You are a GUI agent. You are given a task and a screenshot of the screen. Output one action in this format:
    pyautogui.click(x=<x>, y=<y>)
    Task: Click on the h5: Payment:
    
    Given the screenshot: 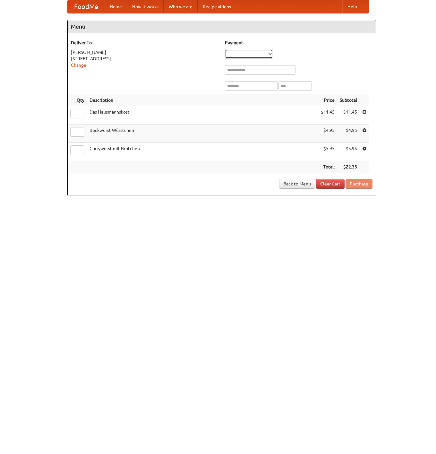 What is the action you would take?
    pyautogui.click(x=299, y=43)
    